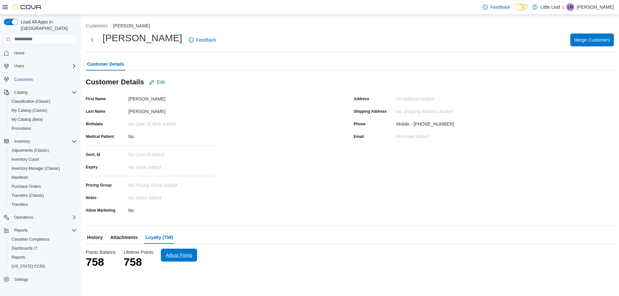 This screenshot has height=296, width=619. What do you see at coordinates (27, 120) in the screenshot?
I see `a: My Catalog (Beta)` at bounding box center [27, 120].